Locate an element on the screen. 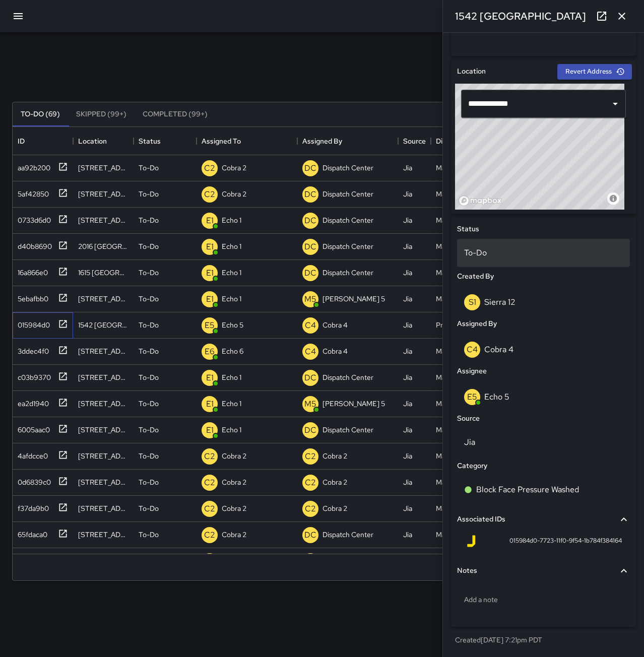 The height and width of the screenshot is (657, 644). div: 441 9th Street is located at coordinates (103, 351).